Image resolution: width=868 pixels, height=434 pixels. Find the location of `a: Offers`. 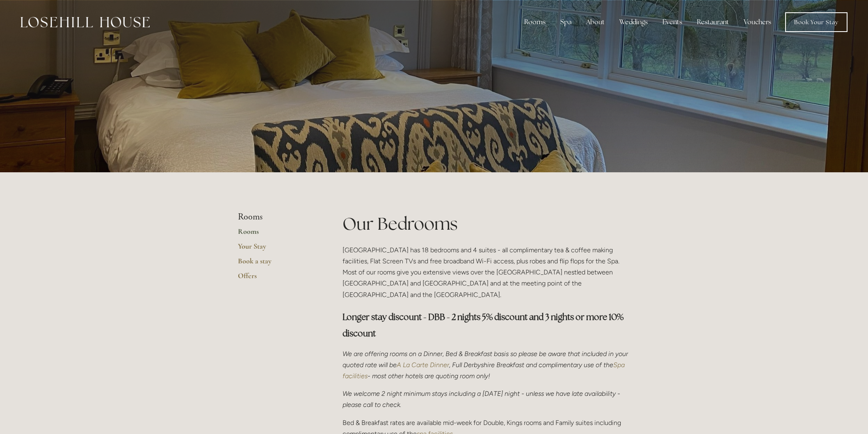

a: Offers is located at coordinates (277, 279).